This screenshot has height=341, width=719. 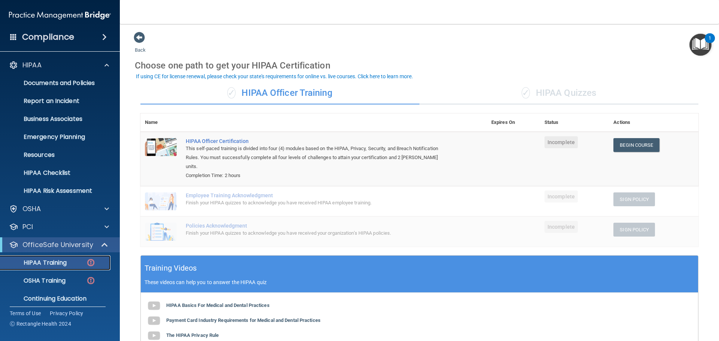 I want to click on a: OfficeSafe University, so click(x=59, y=245).